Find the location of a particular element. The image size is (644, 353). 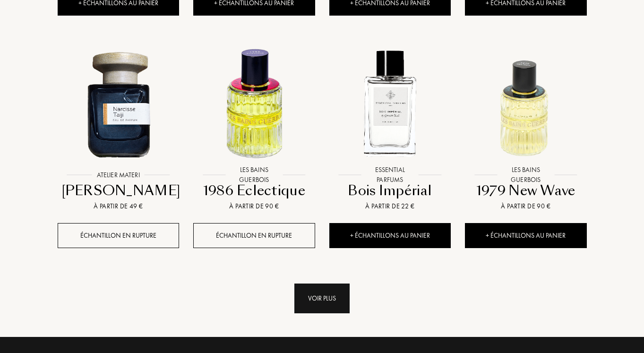

div: À partir de 49 € is located at coordinates (118, 206).